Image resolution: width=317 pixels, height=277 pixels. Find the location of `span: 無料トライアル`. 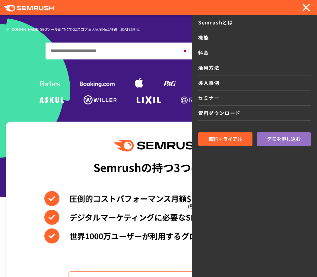

span: 無料トライアル is located at coordinates (225, 139).